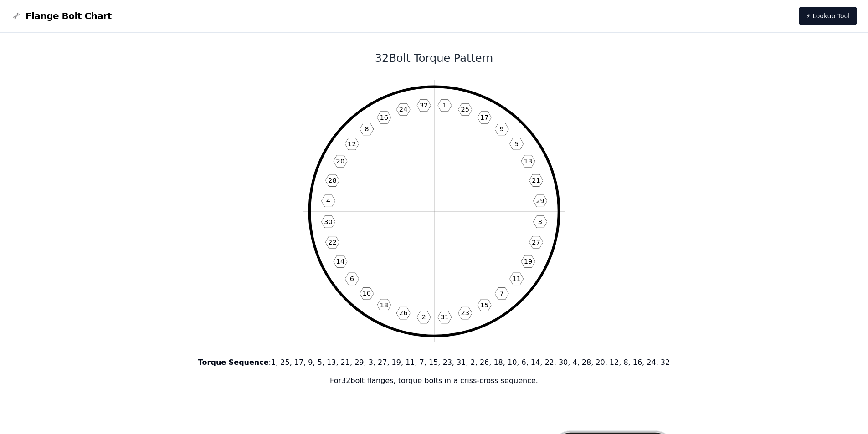  Describe the element at coordinates (535, 242) in the screenshot. I see `text: 27` at that location.